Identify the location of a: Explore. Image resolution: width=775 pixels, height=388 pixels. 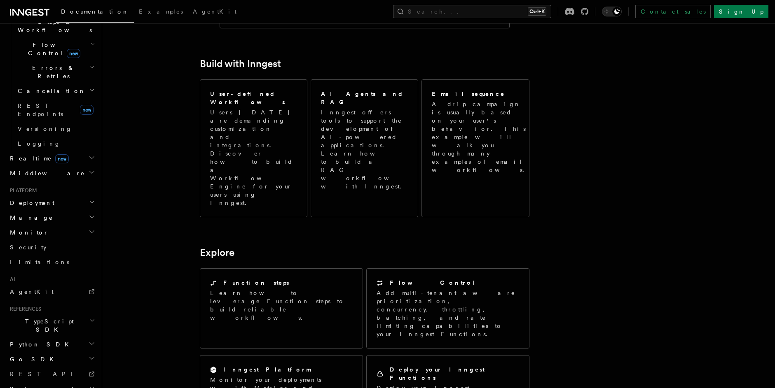
(217, 253).